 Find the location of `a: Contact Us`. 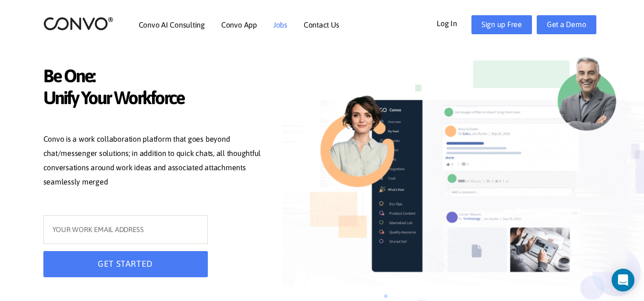

a: Contact Us is located at coordinates (321, 25).